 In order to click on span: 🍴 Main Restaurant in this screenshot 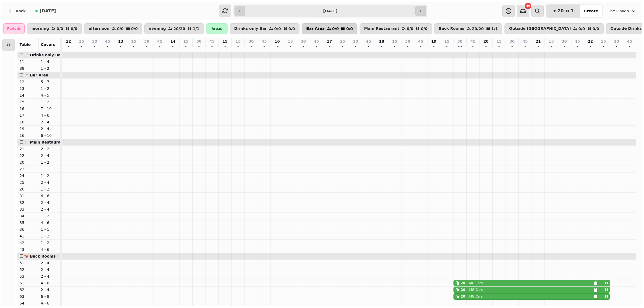, I will do `click(44, 142)`.